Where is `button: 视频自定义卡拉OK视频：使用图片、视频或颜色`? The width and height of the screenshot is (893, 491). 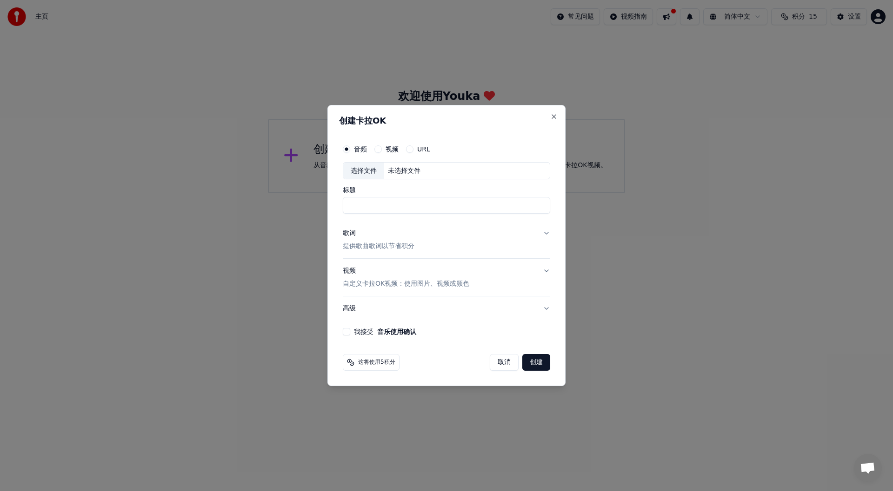
button: 视频自定义卡拉OK视频：使用图片、视频或颜色 is located at coordinates (446, 278).